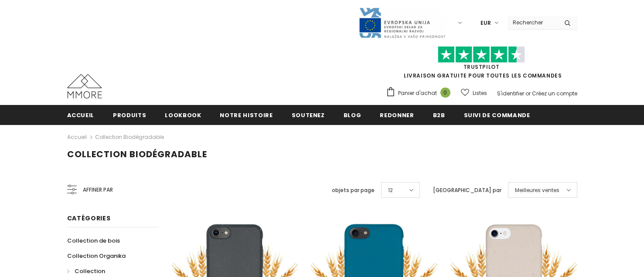  Describe the element at coordinates (93, 241) in the screenshot. I see `a: Collection de bois` at that location.